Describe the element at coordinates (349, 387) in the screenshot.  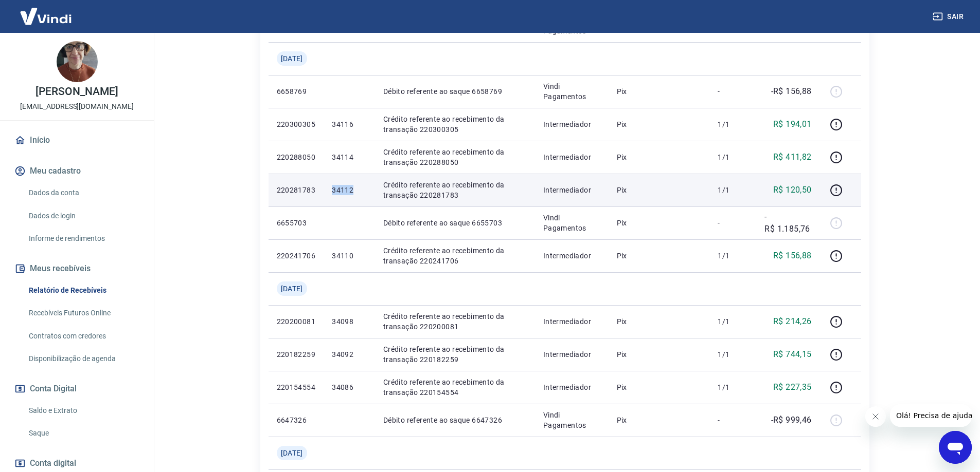
I see `p: 34086` at that location.